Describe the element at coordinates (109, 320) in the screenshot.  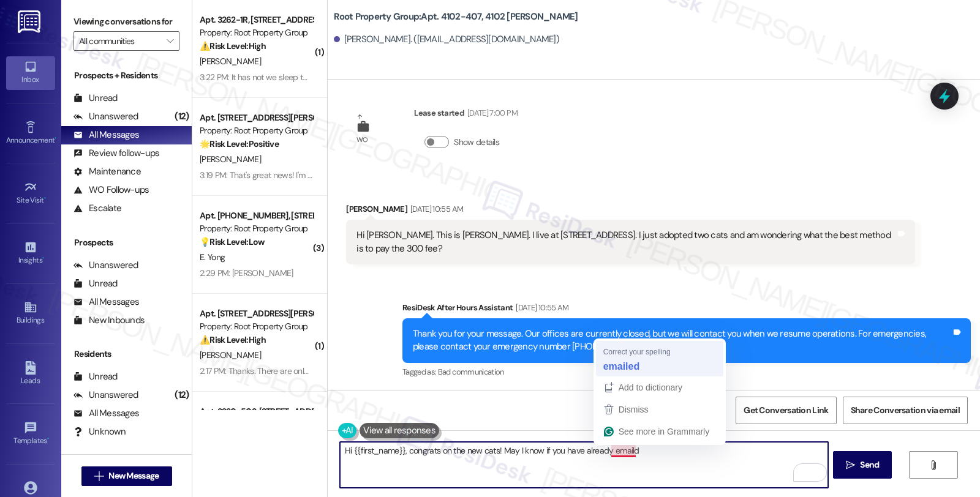
I see `div: New Inbounds` at that location.